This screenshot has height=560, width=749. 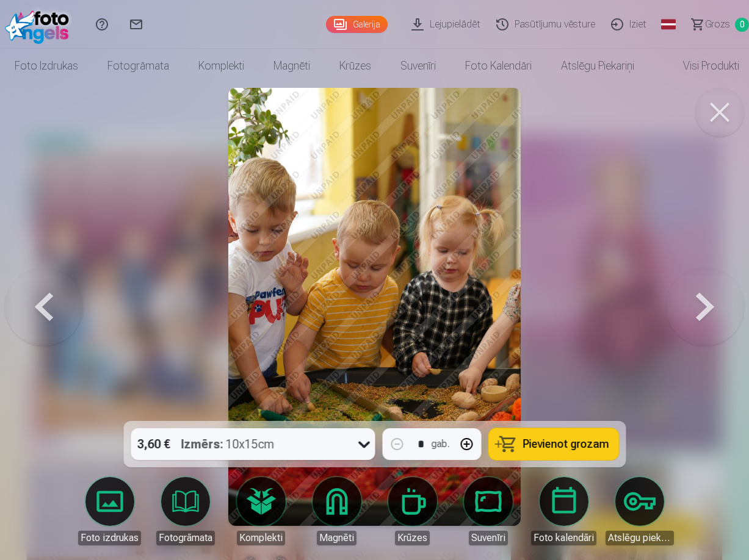 What do you see at coordinates (202, 444) in the screenshot?
I see `strong: Izmērs :` at bounding box center [202, 444].